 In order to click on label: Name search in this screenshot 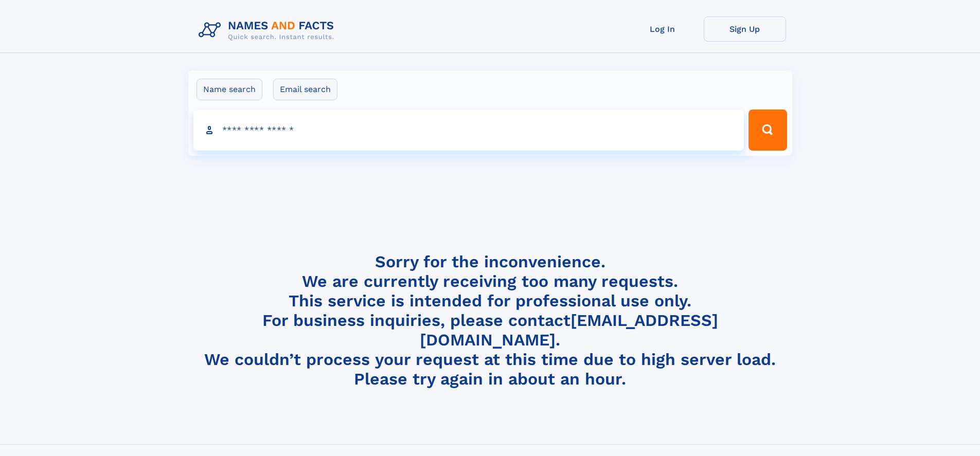, I will do `click(229, 90)`.